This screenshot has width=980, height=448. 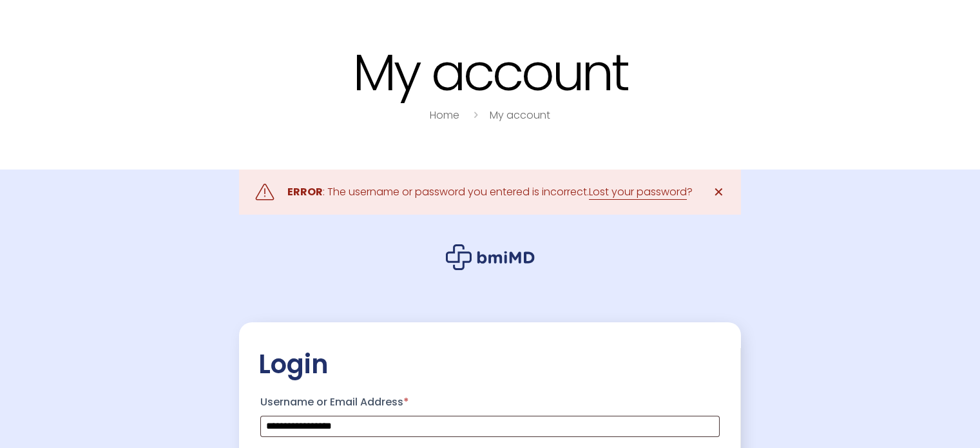 I want to click on a: Lost your password, so click(x=638, y=192).